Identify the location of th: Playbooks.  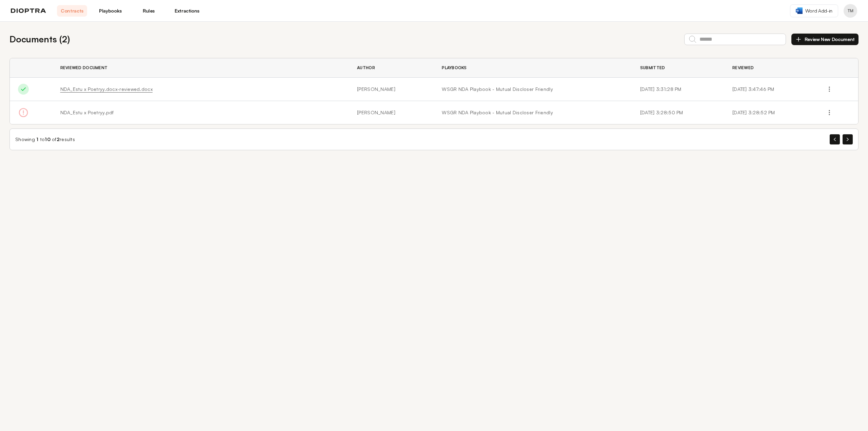
(533, 68).